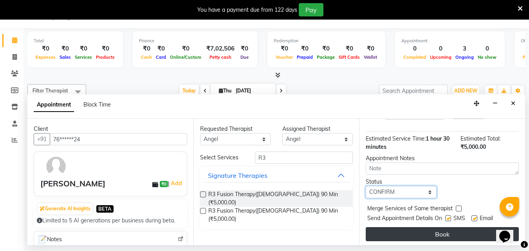 The image size is (529, 251). I want to click on span: Cash, so click(146, 57).